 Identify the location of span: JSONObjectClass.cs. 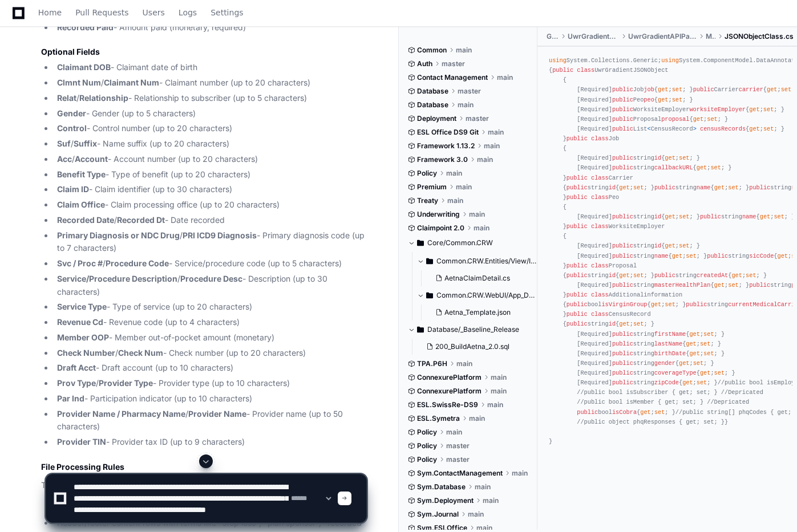
(759, 37).